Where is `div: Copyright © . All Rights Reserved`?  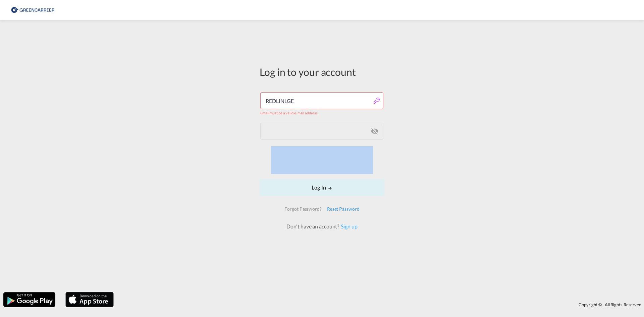 div: Copyright © . All Rights Reserved is located at coordinates (381, 305).